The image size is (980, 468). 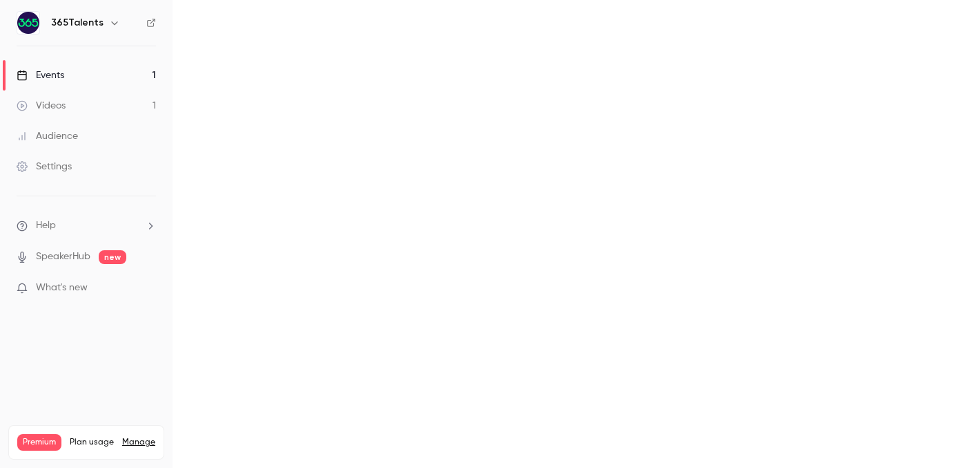 I want to click on span: Premium, so click(x=39, y=442).